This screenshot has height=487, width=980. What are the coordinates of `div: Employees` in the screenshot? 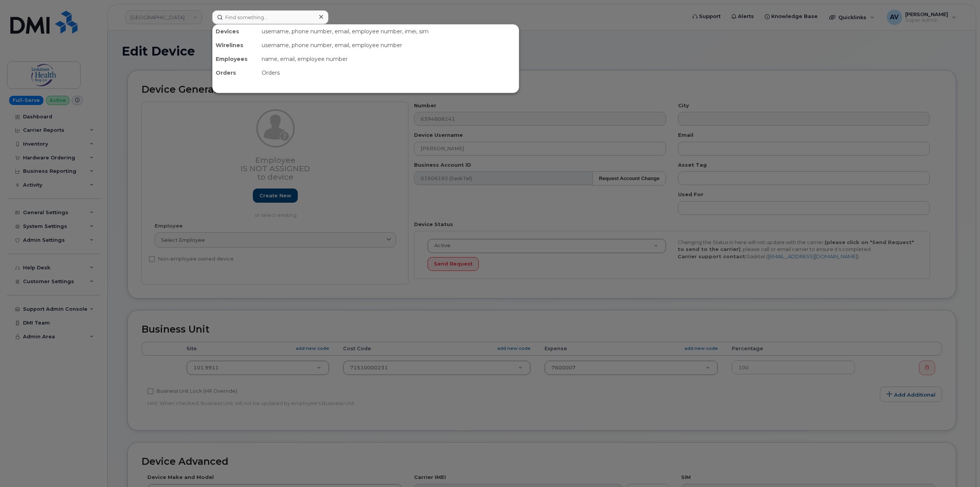 It's located at (235, 59).